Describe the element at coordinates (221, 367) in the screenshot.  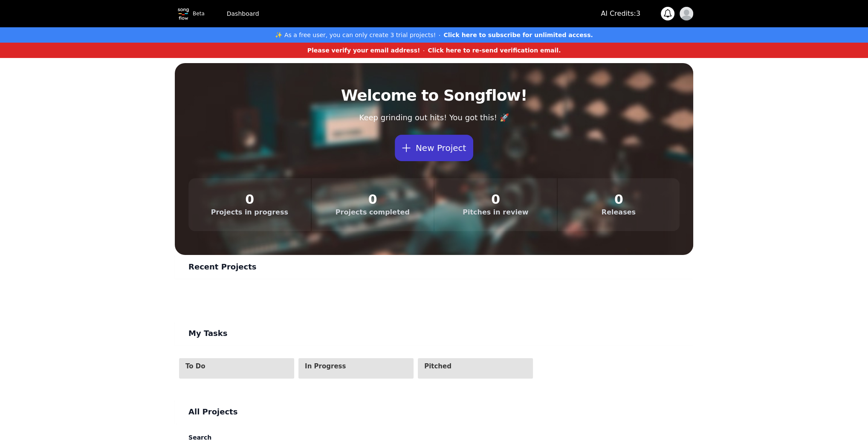
I see `span: To Do` at that location.